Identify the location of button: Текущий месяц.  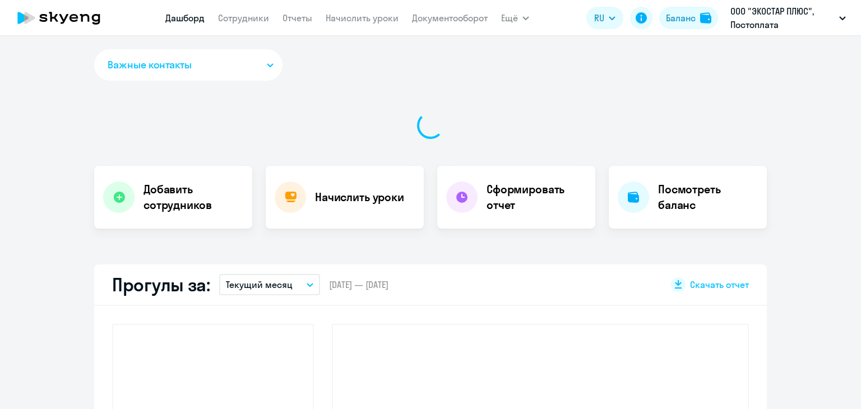
(270, 285).